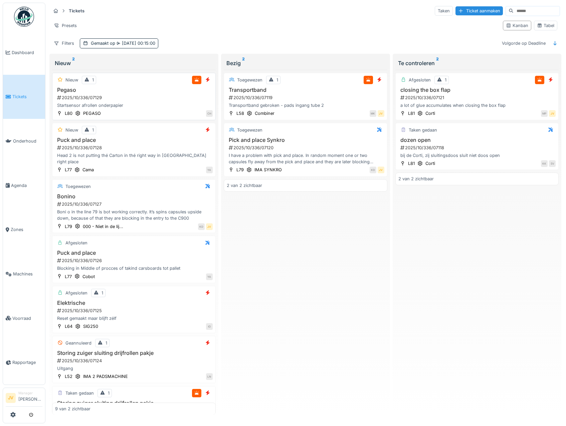 The image size is (566, 426). Describe the element at coordinates (68, 376) in the screenshot. I see `div: L52` at that location.